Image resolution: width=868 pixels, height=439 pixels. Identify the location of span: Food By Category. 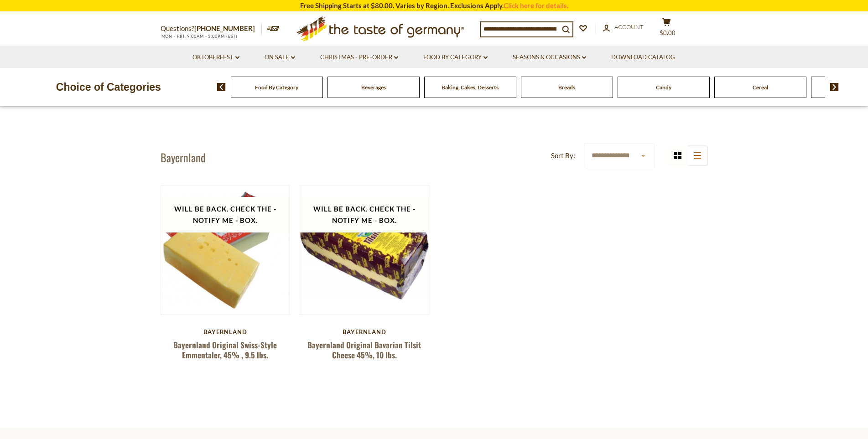
(276, 87).